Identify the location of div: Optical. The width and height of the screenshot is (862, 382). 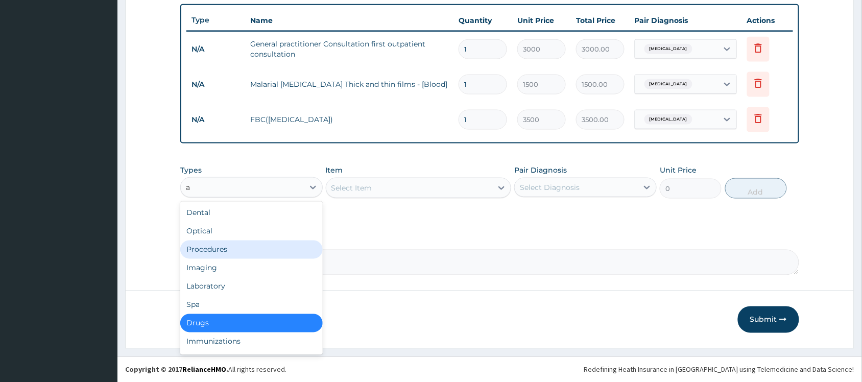
(251, 231).